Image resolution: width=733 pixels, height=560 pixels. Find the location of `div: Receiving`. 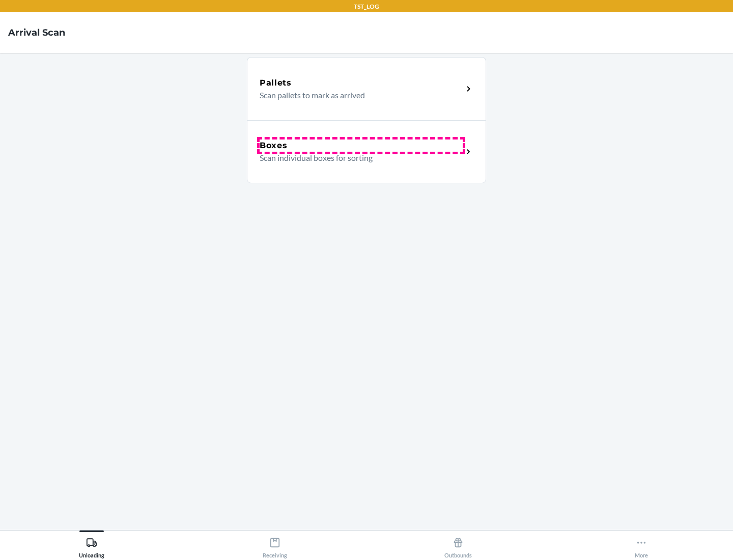

div: Receiving is located at coordinates (275, 545).